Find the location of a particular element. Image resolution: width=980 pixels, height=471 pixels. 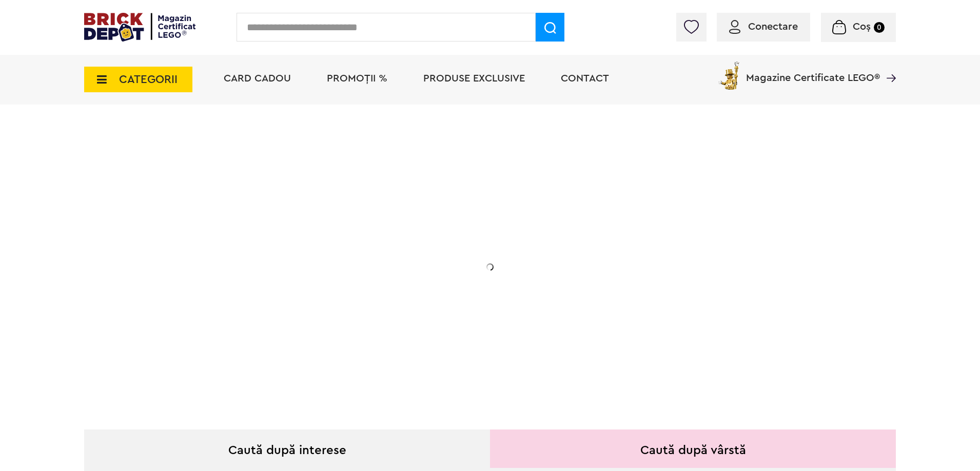

a: Conectare is located at coordinates (763, 26).